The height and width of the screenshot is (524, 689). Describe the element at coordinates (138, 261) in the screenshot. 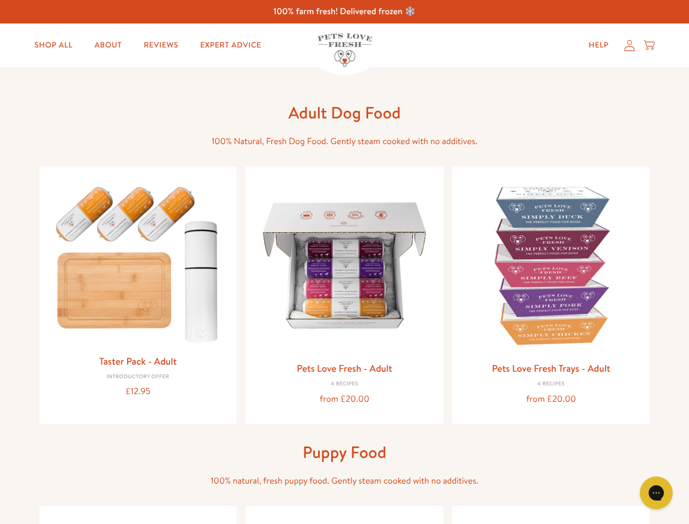

I see `img: Taster Pack - Adult` at that location.